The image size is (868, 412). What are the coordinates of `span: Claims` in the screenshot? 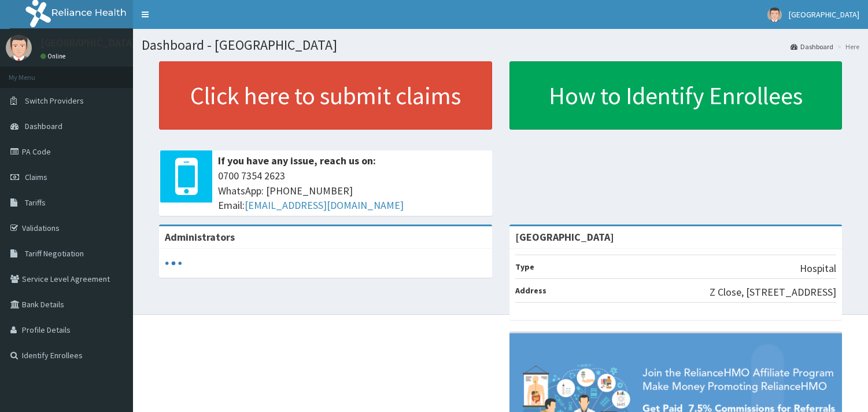 It's located at (36, 177).